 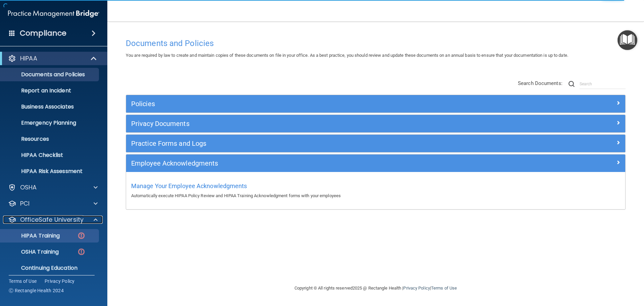 I want to click on a: Privacy Documents, so click(x=376, y=124).